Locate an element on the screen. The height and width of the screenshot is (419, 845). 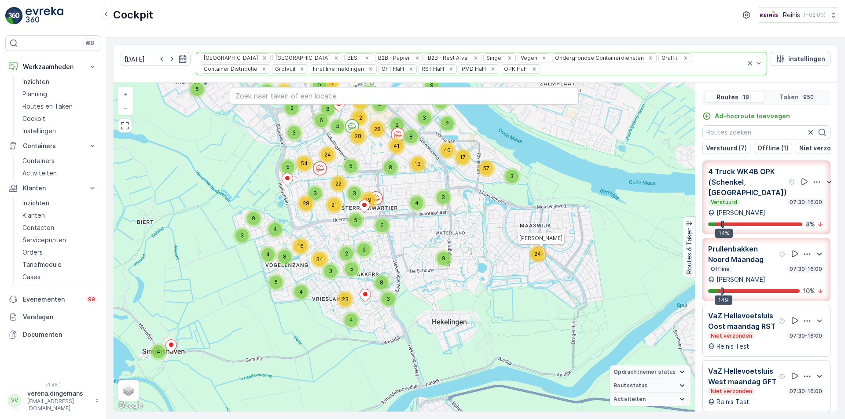
span: 19 is located at coordinates (368, 200).